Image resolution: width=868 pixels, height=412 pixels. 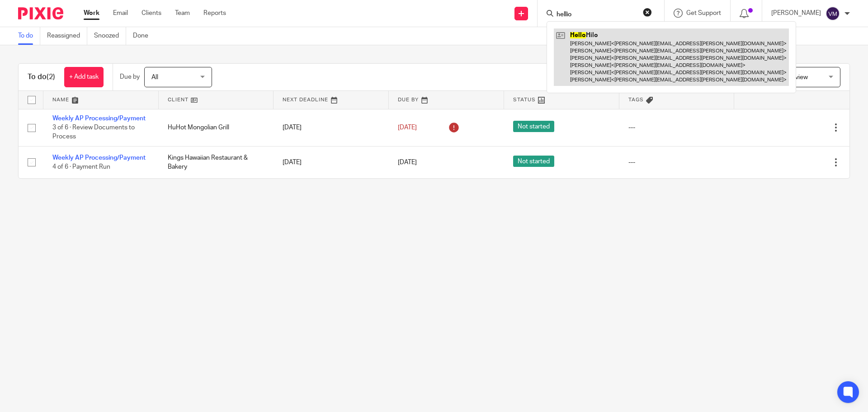 I want to click on a: Done, so click(x=143, y=36).